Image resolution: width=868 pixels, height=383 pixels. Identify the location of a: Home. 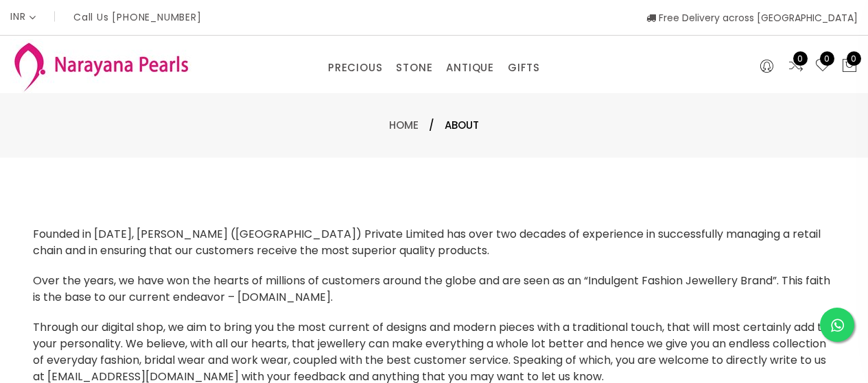
(403, 125).